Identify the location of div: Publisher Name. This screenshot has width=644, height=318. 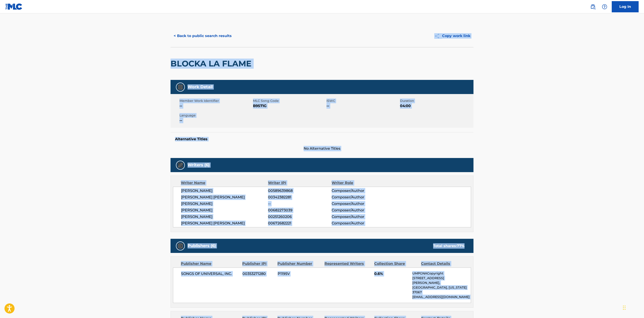
(210, 264).